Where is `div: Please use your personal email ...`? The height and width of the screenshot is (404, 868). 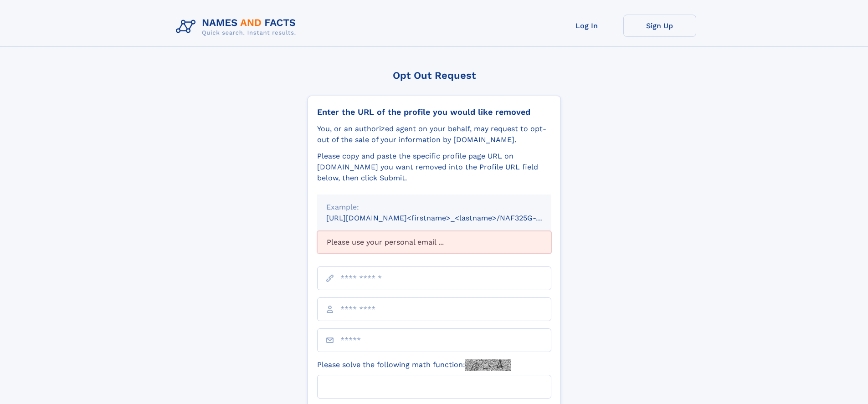
div: Please use your personal email ... is located at coordinates (434, 242).